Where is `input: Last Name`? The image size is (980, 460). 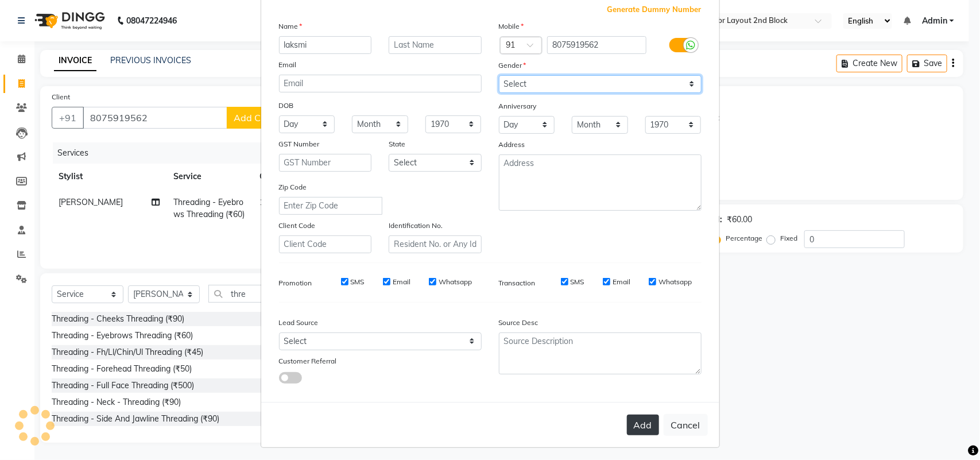 input: Last Name is located at coordinates (435, 45).